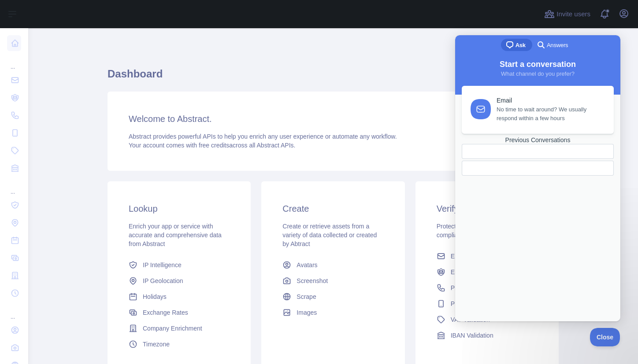 This screenshot has width=638, height=364. I want to click on a: Previous Conversations, so click(82, 121).